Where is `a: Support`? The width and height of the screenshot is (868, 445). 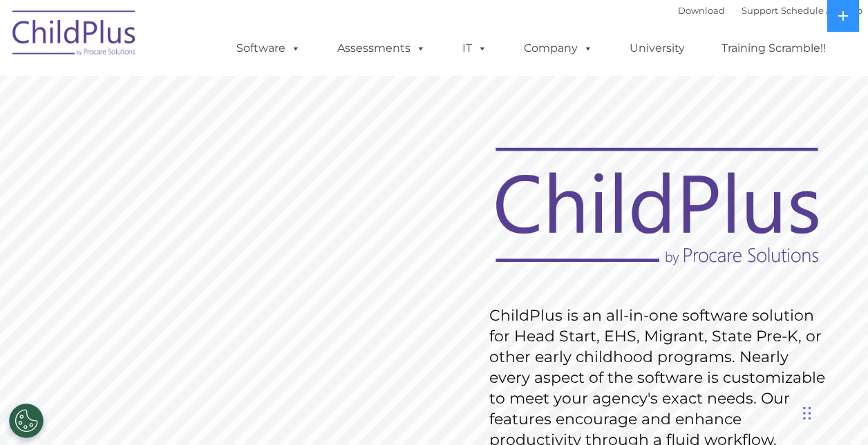
a: Support is located at coordinates (759, 11).